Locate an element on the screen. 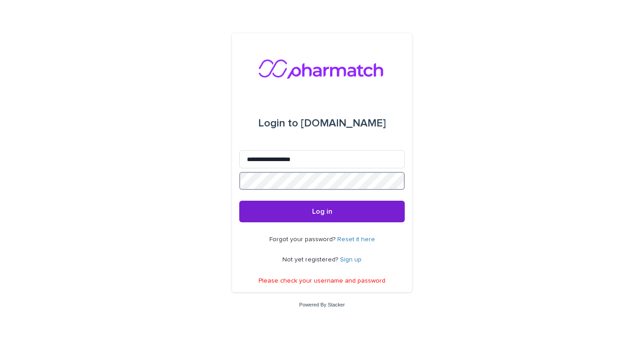 This screenshot has height=351, width=644. a: Reset it here is located at coordinates (356, 239).